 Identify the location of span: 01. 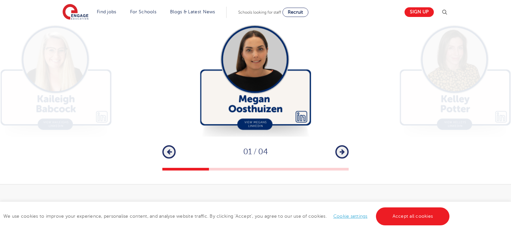
(248, 152).